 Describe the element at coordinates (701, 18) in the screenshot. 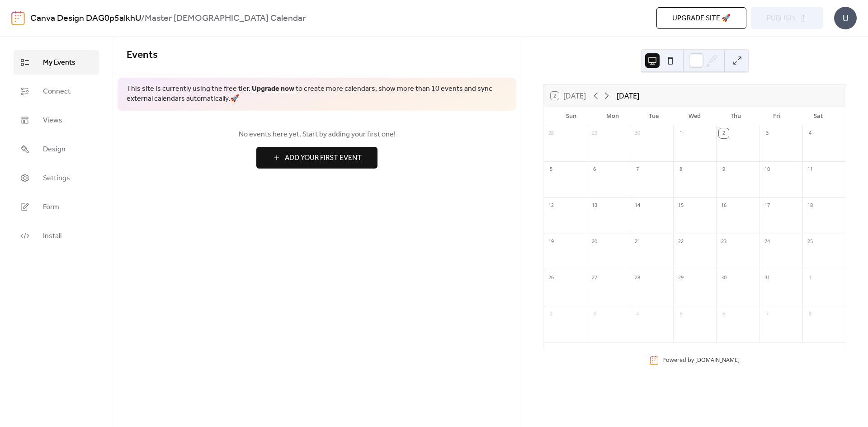

I see `button: Upgrade site 🚀` at that location.